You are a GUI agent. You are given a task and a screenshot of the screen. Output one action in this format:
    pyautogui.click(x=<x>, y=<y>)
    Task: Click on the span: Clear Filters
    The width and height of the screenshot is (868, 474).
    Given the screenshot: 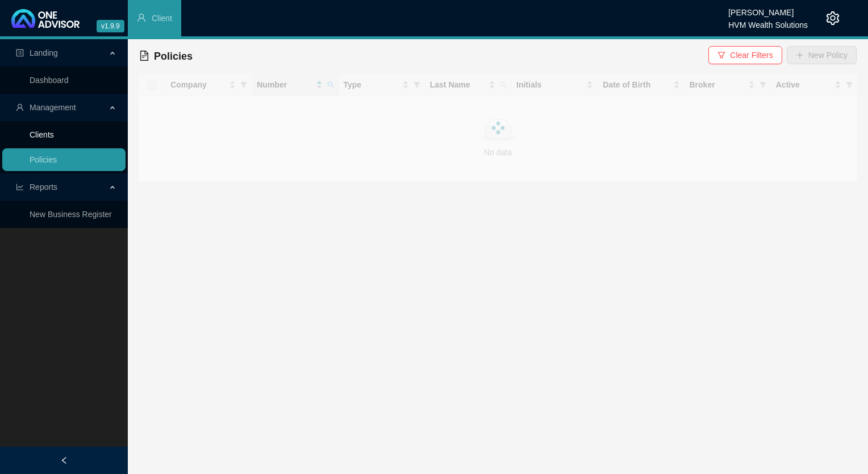 What is the action you would take?
    pyautogui.click(x=750, y=55)
    